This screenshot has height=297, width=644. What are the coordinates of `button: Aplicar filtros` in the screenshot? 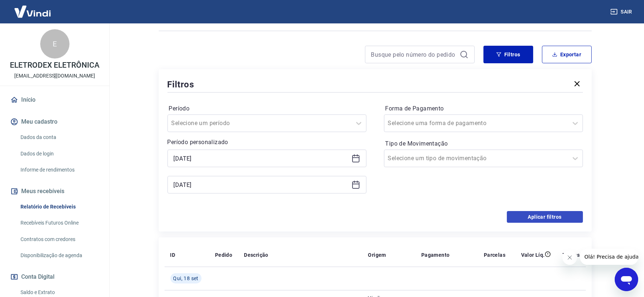 It's located at (545, 217).